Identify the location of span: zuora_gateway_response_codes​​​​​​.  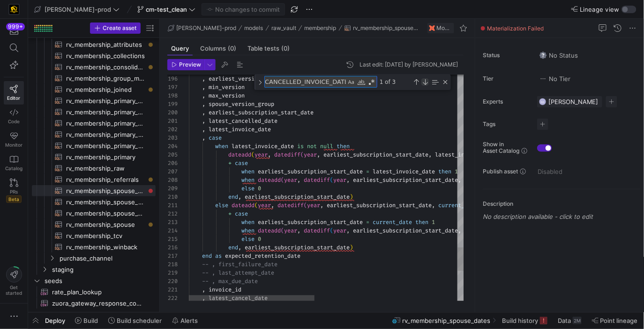
(99, 303).